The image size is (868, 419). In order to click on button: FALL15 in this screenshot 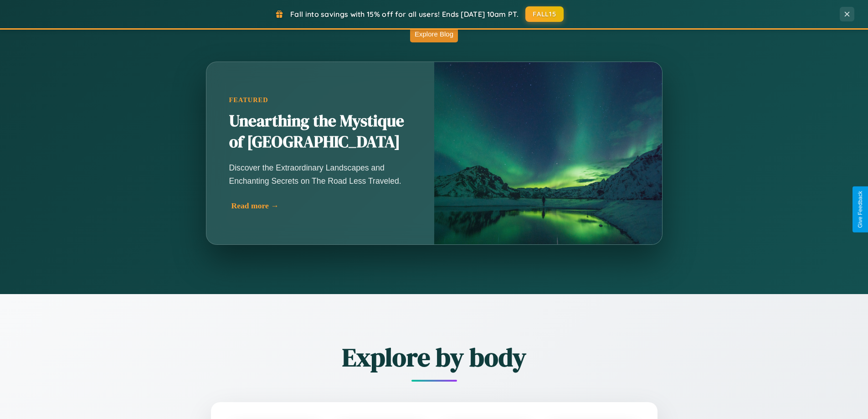, I will do `click(545, 14)`.